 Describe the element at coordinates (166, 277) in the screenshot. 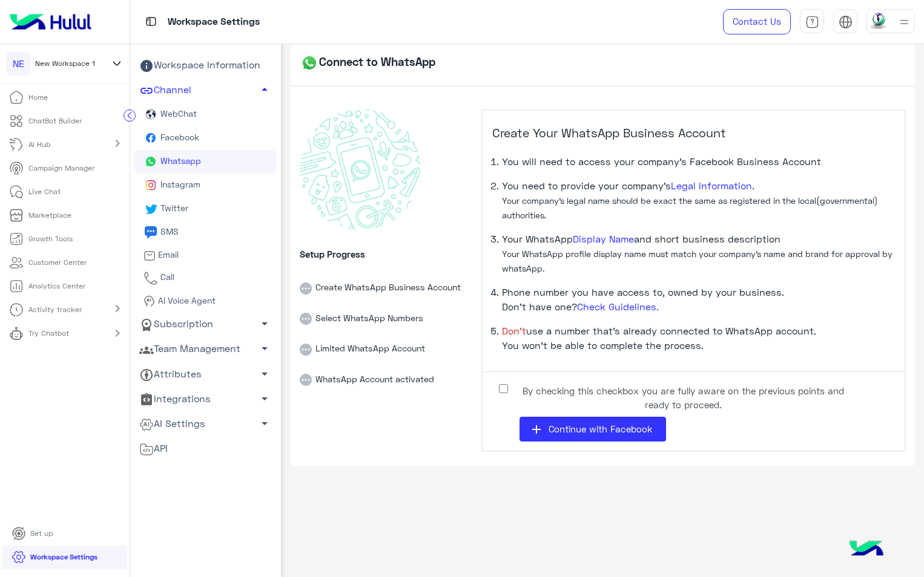

I see `span: Call` at that location.